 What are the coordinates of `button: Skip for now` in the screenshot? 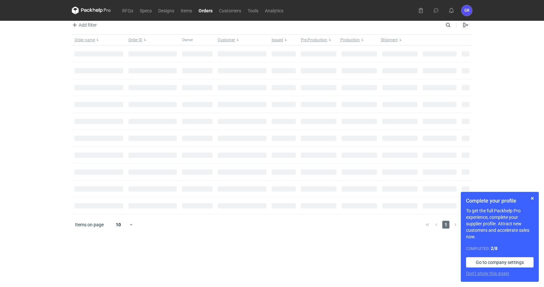 It's located at (532, 198).